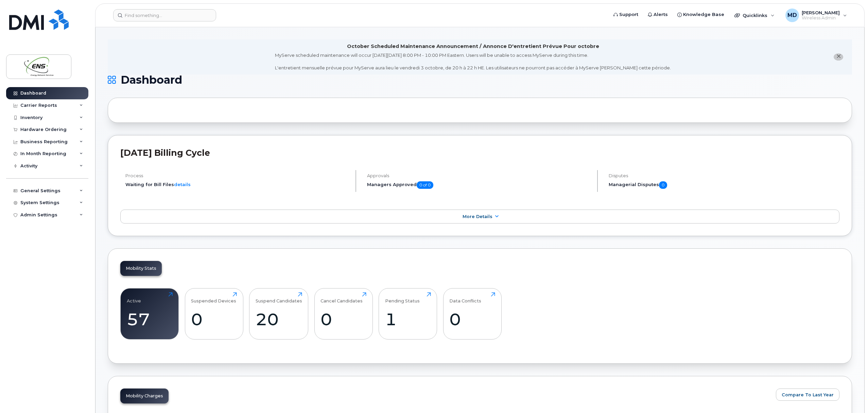 The image size is (868, 413). I want to click on a: Suspended Devices0, so click(214, 314).